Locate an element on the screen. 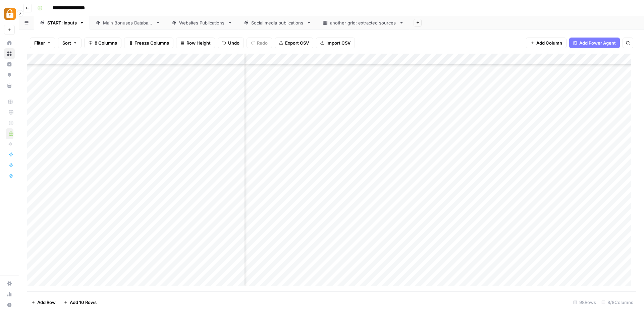 The height and width of the screenshot is (313, 644). div: 8/8 Columns is located at coordinates (617, 302).